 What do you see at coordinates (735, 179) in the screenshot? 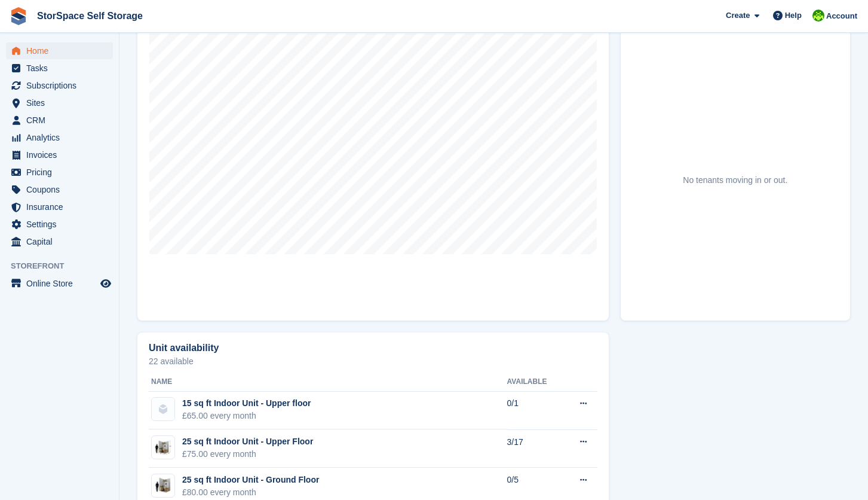
I see `div: No tenants moving in or out.` at bounding box center [735, 179].